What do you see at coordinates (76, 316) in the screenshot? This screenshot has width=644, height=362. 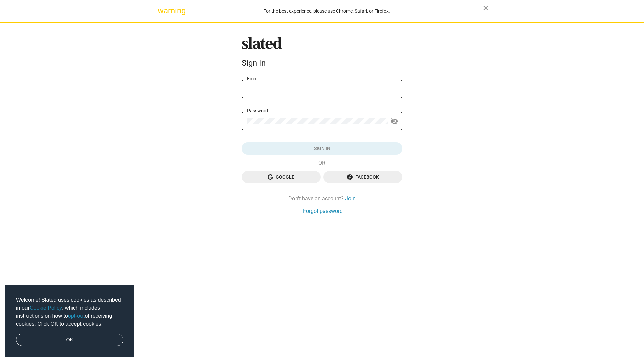 I see `a: opt-out` at bounding box center [76, 316].